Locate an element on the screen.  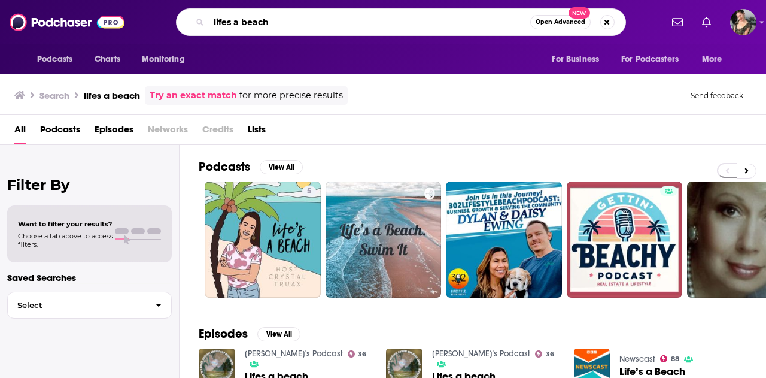
span: 88 is located at coordinates (675, 359).